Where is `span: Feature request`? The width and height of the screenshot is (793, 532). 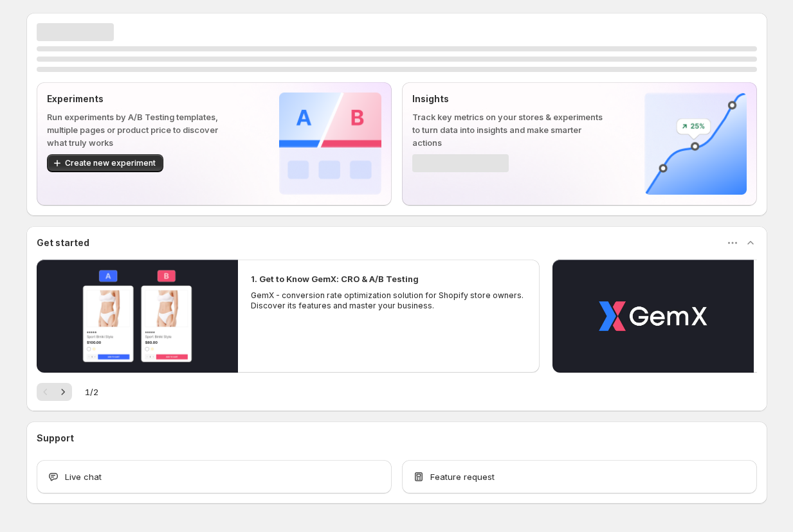 span: Feature request is located at coordinates (463, 477).